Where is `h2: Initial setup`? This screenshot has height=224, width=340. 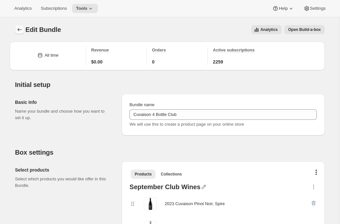
h2: Initial setup is located at coordinates (170, 85).